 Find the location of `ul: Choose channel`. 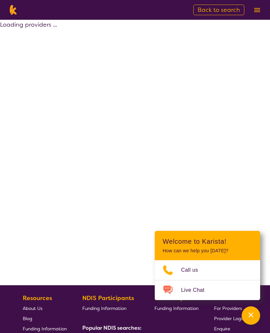

ul: Choose channel is located at coordinates (207, 280).